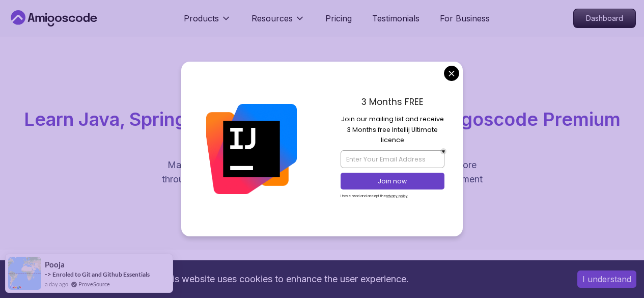 The image size is (644, 298). I want to click on button: Resources, so click(278, 22).